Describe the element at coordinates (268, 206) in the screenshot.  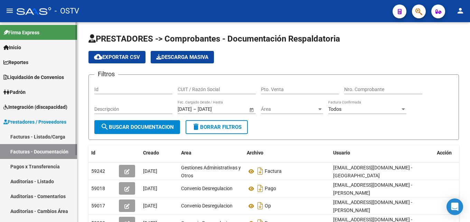
I see `span: Op` at that location.